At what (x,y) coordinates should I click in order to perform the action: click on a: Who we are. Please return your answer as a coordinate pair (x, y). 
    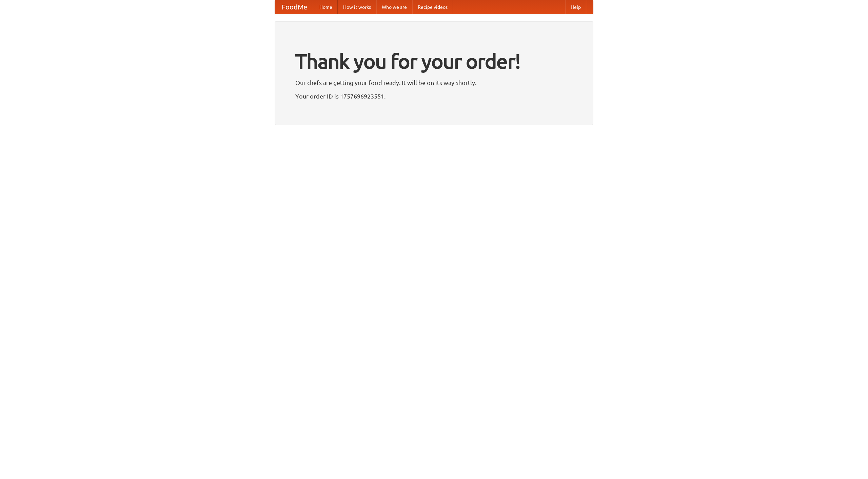
    Looking at the image, I should click on (394, 7).